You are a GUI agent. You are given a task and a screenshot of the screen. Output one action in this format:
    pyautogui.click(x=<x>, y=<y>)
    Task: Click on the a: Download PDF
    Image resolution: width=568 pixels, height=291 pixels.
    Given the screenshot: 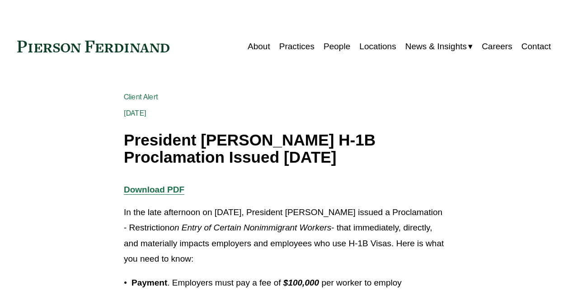 What is the action you would take?
    pyautogui.click(x=154, y=189)
    